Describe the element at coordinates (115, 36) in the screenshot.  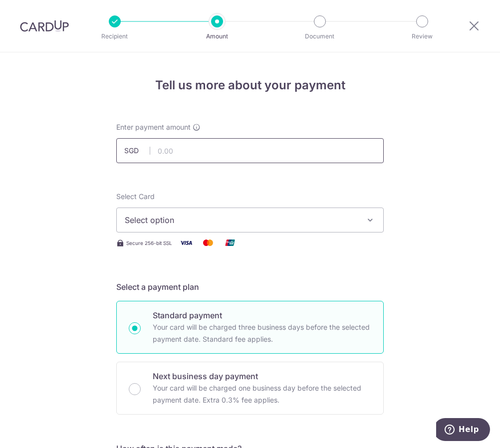
I see `p: Recipient` at that location.